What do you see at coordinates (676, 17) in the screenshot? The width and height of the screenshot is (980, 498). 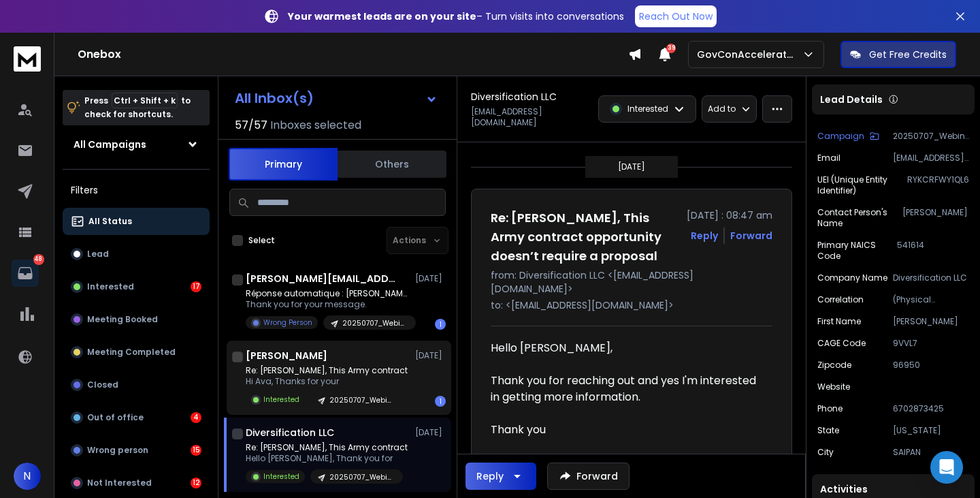 I see `p: Reach Out Now` at bounding box center [676, 17].